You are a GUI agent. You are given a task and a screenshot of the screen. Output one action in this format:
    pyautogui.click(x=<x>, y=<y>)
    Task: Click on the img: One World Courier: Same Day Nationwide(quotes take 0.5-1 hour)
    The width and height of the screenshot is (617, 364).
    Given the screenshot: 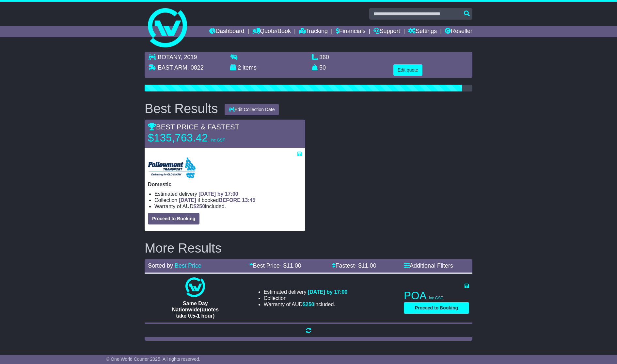 What is the action you would take?
    pyautogui.click(x=195, y=287)
    